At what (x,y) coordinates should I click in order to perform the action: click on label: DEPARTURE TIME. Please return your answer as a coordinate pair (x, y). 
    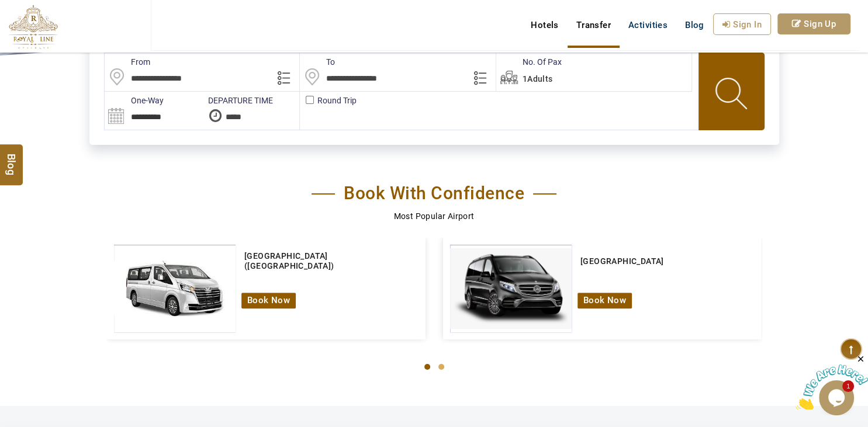
    Looking at the image, I should click on (237, 100).